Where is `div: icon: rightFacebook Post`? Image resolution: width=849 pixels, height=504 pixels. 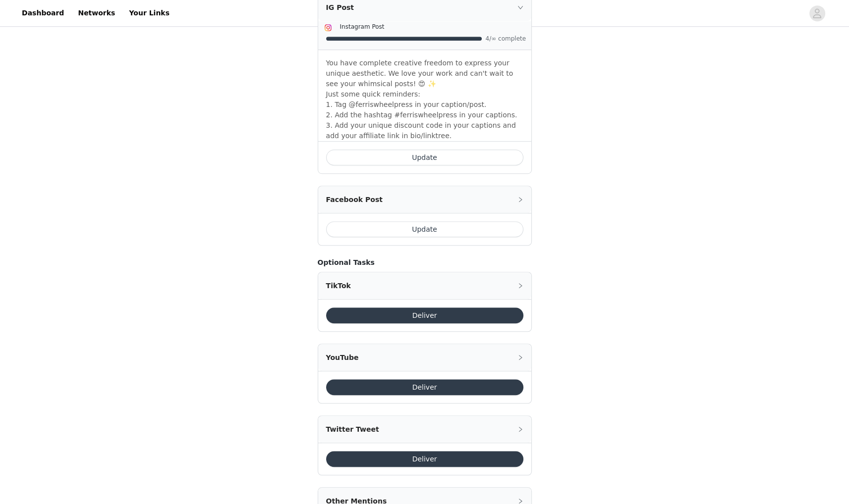 div: icon: rightFacebook Post is located at coordinates (424, 200).